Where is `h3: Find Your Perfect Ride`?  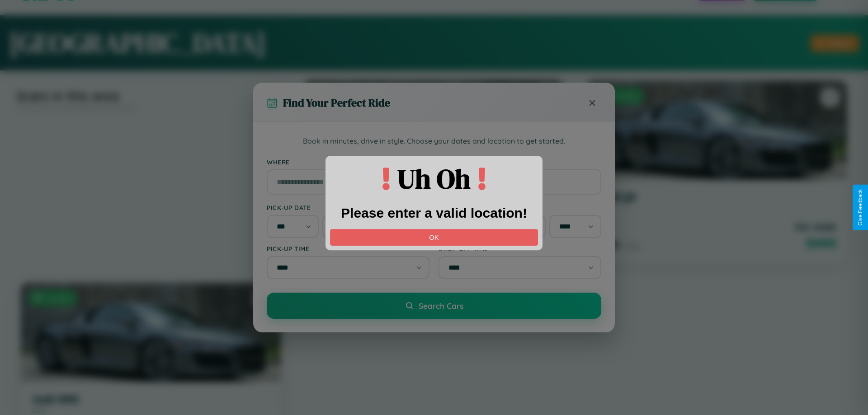 h3: Find Your Perfect Ride is located at coordinates (337, 102).